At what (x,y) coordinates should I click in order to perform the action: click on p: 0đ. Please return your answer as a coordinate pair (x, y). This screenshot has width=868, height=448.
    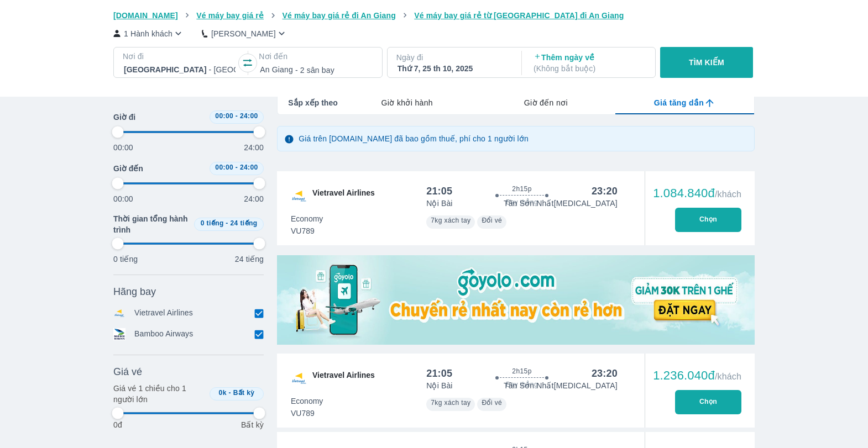
    Looking at the image, I should click on (118, 425).